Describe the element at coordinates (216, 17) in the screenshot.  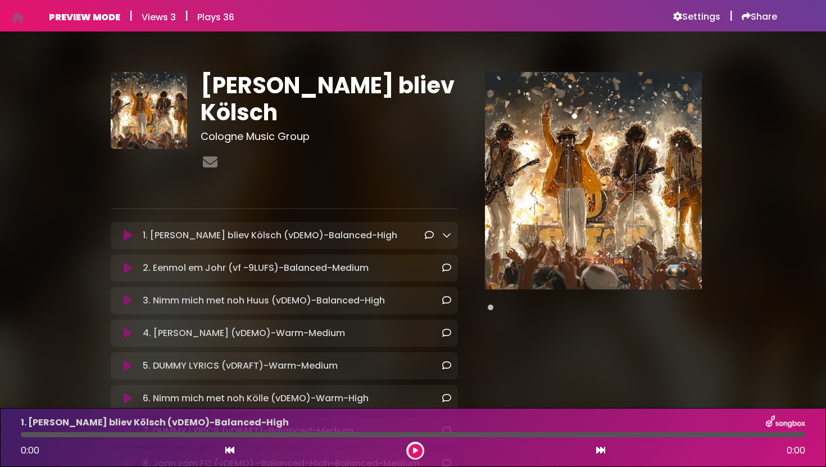
I see `h6: Plays 36` at that location.